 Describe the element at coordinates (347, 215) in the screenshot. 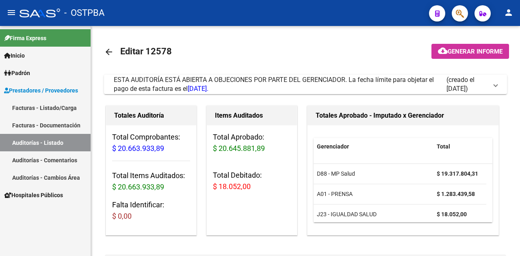

I see `span: J23 - IGUALDAD SALUD` at that location.